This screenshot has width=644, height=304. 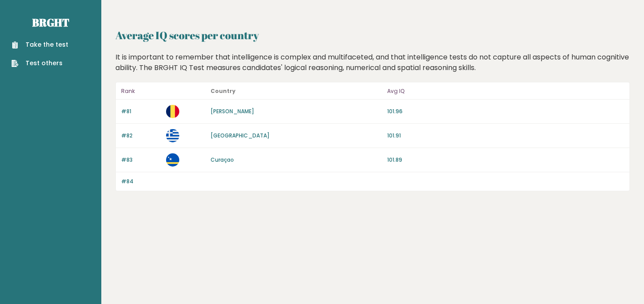 I want to click on img: cw.svg, so click(x=172, y=160).